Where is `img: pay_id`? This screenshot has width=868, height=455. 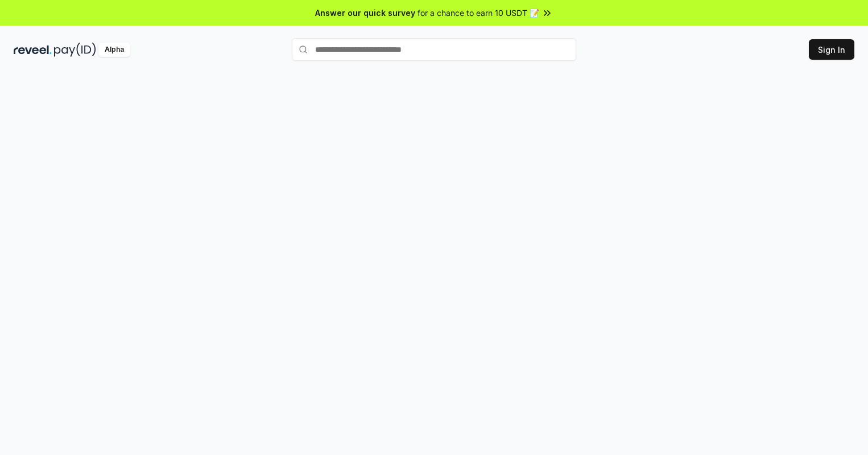 img: pay_id is located at coordinates (75, 49).